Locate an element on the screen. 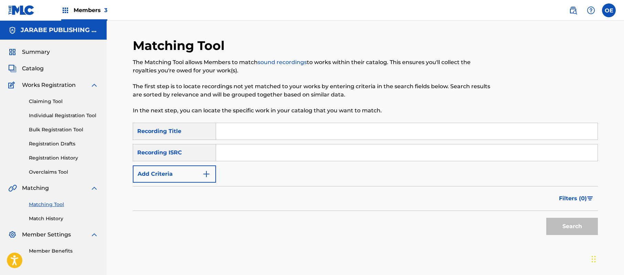 This screenshot has height=275, width=624. div: Help is located at coordinates (591, 10).